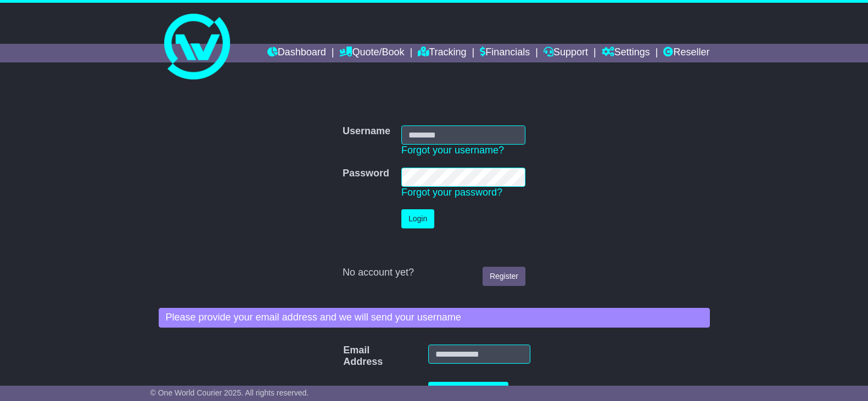 The height and width of the screenshot is (401, 868). Describe the element at coordinates (365, 174) in the screenshot. I see `label: Password` at that location.